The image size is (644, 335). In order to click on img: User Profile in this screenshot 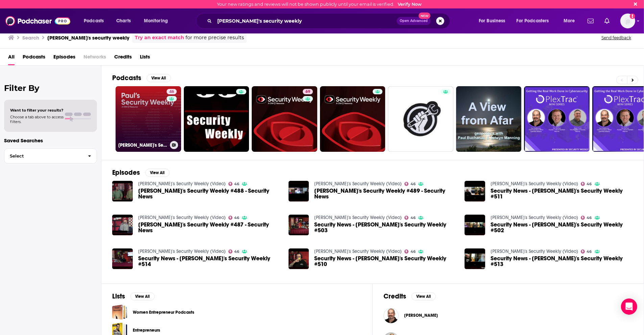, I will do `click(628, 21)`.